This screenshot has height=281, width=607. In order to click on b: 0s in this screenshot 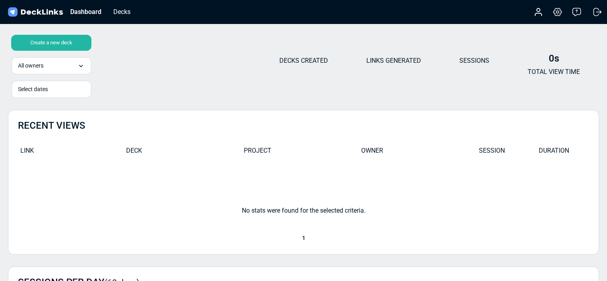, I will do `click(554, 58)`.